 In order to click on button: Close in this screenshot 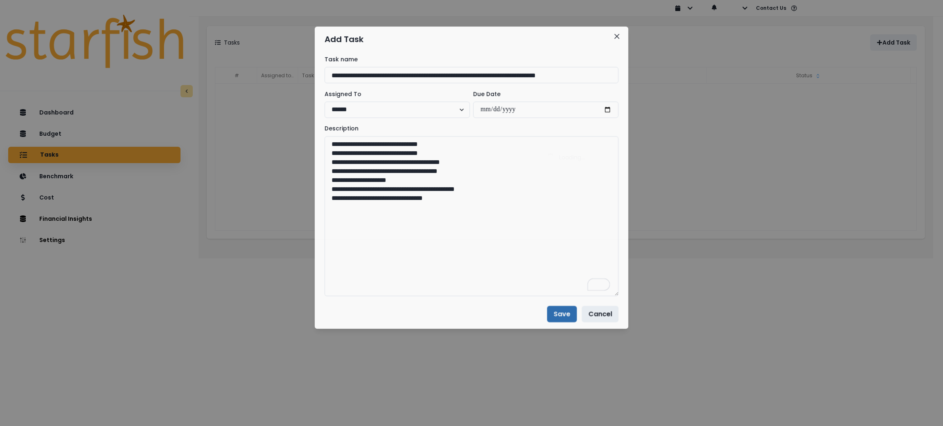, I will do `click(617, 36)`.